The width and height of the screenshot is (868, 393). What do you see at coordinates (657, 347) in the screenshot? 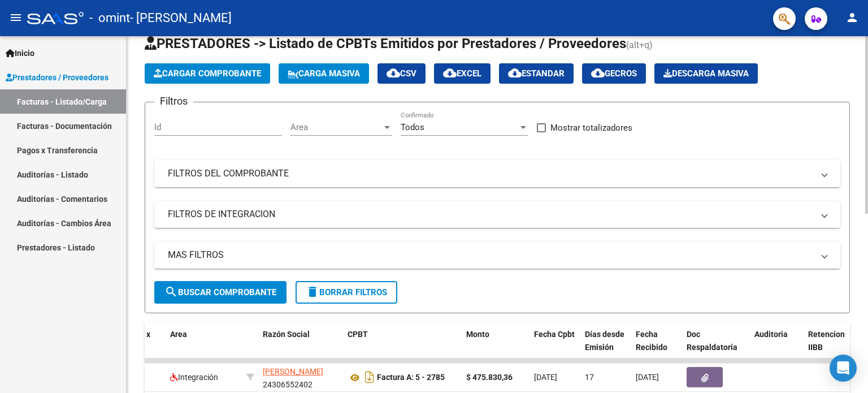
I see `datatable-header-cell: Fecha Recibido` at bounding box center [657, 347].